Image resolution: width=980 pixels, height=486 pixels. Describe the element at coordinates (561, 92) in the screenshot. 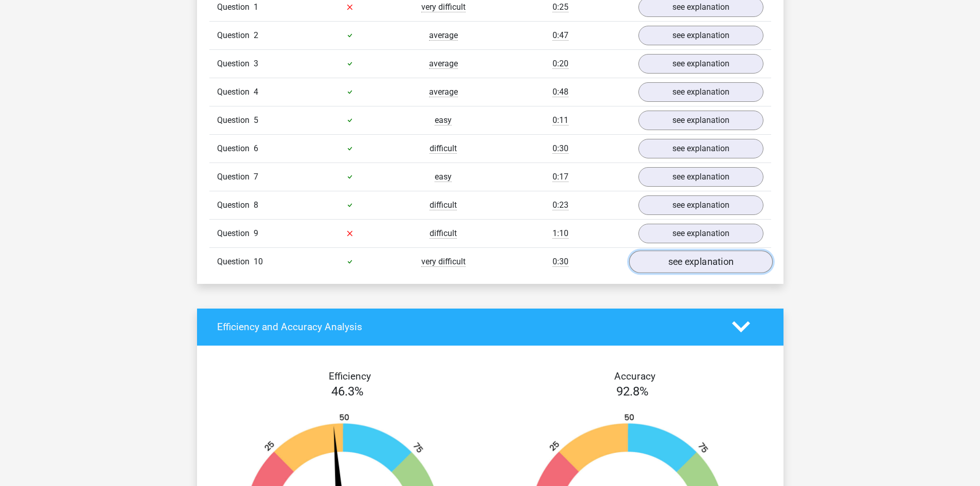

I see `span: 0:48` at that location.